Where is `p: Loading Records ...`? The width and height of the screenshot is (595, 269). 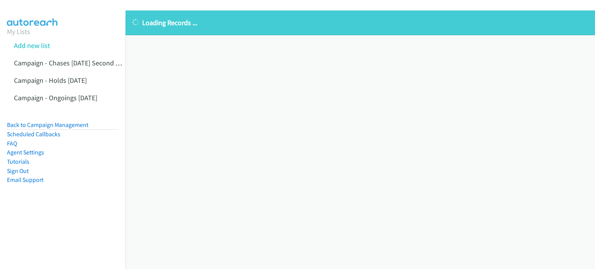
p: Loading Records ... is located at coordinates (360, 22).